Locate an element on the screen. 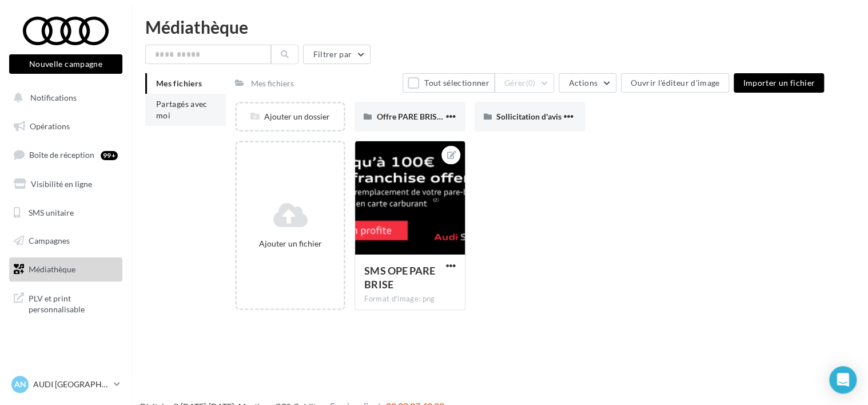  button: Gérer(0) is located at coordinates (525, 82).